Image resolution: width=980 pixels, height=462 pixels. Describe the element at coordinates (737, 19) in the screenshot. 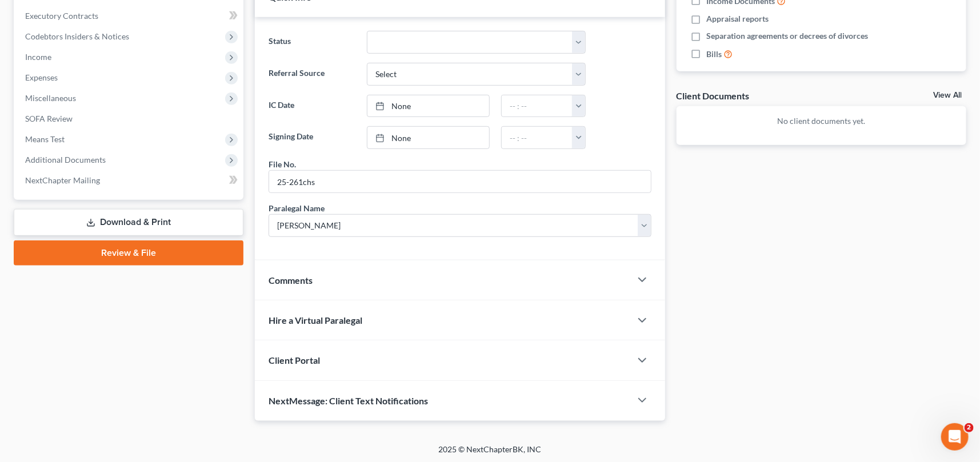

I see `span: Appraisal reports` at that location.